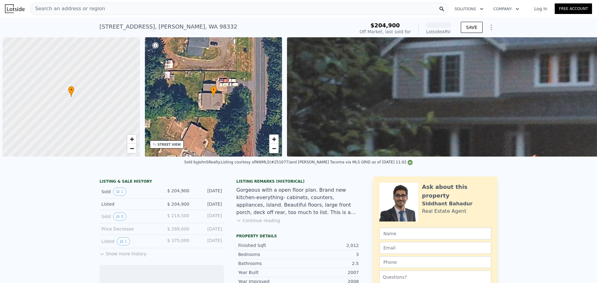 The image size is (597, 283). Describe the element at coordinates (329, 255) in the screenshot. I see `div: 3` at that location.